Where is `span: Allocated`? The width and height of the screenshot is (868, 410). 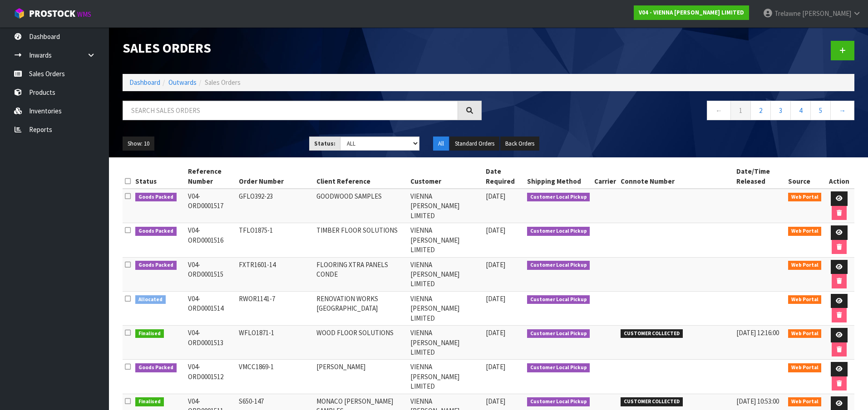
span: Allocated is located at coordinates (151, 300).